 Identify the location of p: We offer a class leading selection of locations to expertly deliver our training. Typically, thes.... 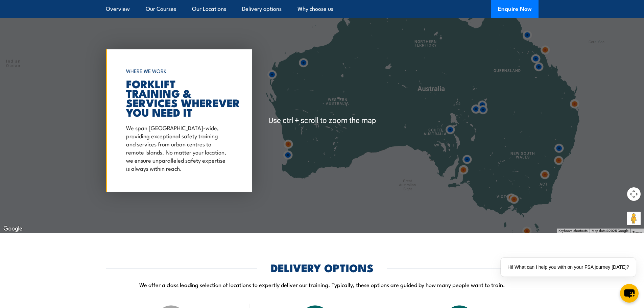
(322, 284).